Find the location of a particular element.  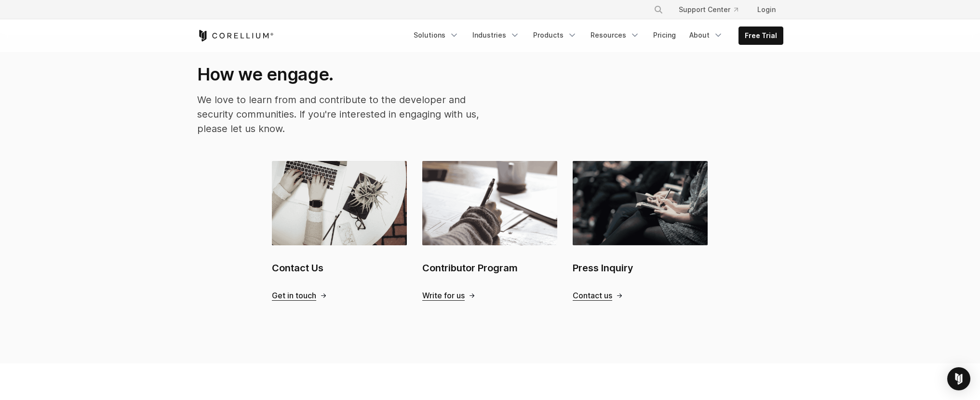

button: Search is located at coordinates (658, 10).